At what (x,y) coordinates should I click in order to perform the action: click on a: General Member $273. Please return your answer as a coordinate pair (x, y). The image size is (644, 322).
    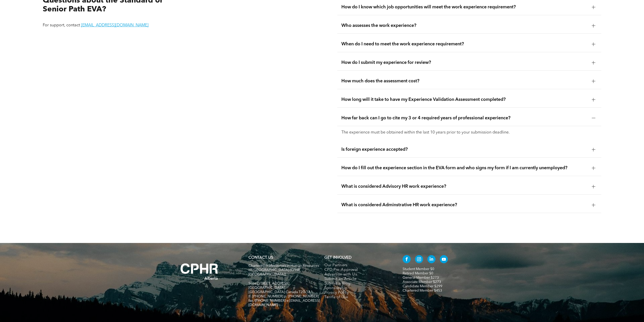
    Looking at the image, I should click on (421, 277).